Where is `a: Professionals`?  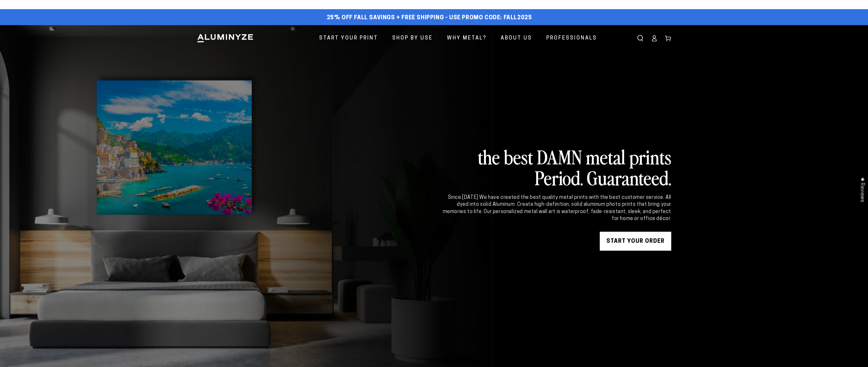 a: Professionals is located at coordinates (572, 38).